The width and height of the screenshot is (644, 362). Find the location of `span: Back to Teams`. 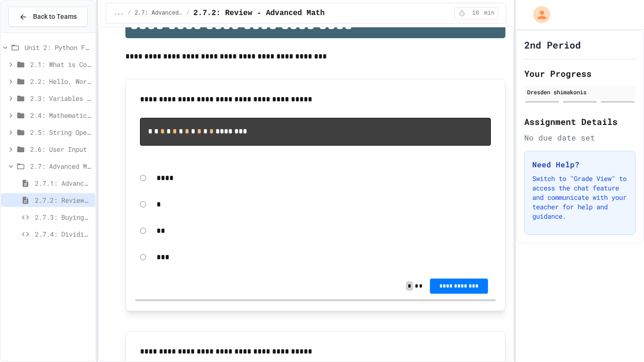

span: Back to Teams is located at coordinates (55, 16).